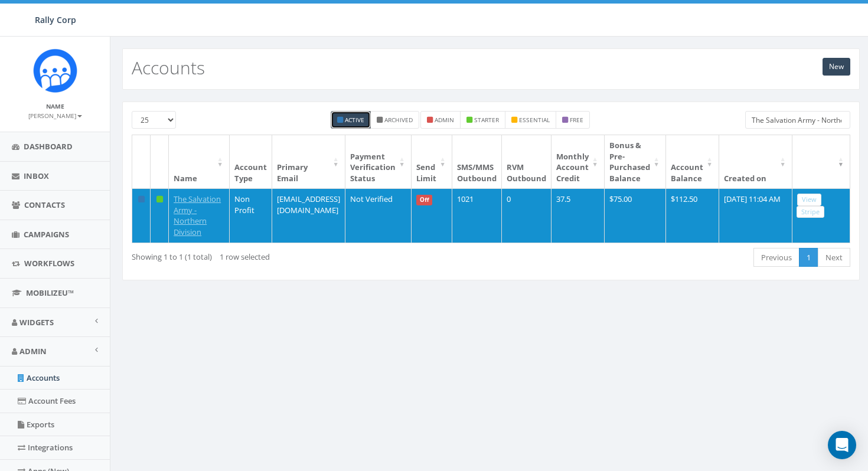 The width and height of the screenshot is (868, 471). What do you see at coordinates (55, 70) in the screenshot?
I see `img: Icon_1.png` at bounding box center [55, 70].